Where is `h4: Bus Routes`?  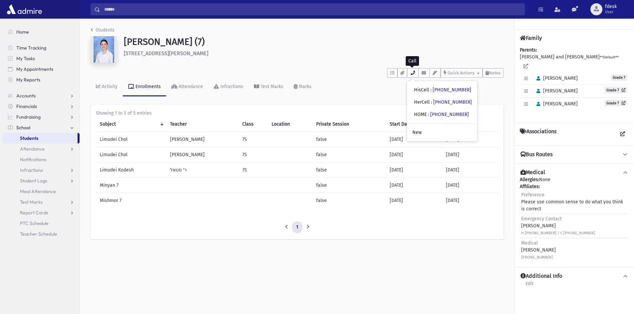 h4: Bus Routes is located at coordinates (536, 155).